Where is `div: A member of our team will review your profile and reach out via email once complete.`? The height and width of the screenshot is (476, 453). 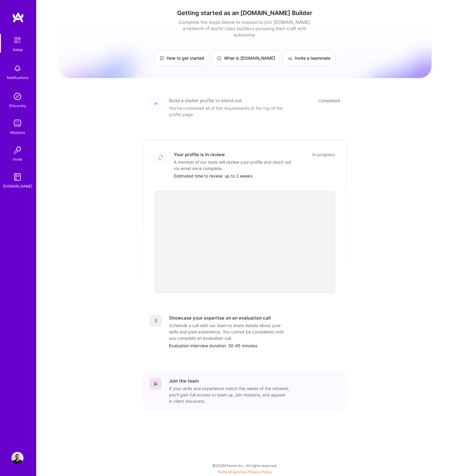 div: A member of our team will review your profile and reach out via email once complete. is located at coordinates (234, 165).